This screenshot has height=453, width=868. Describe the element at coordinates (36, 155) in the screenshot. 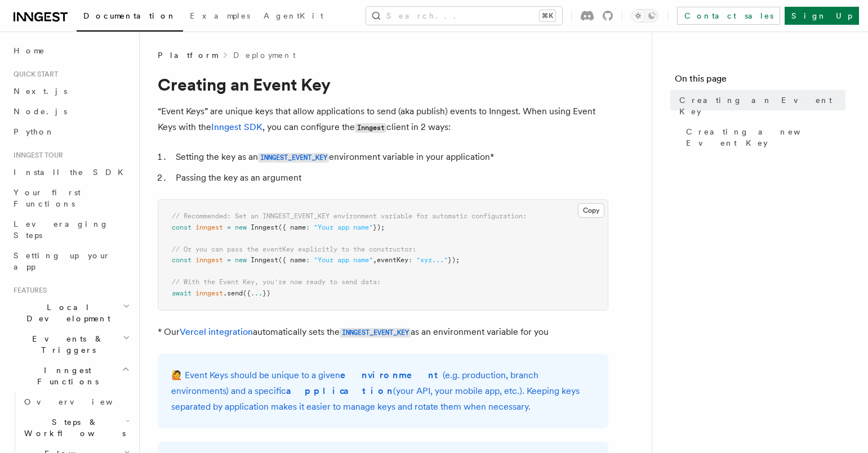

I see `span: Inngest tour` at that location.